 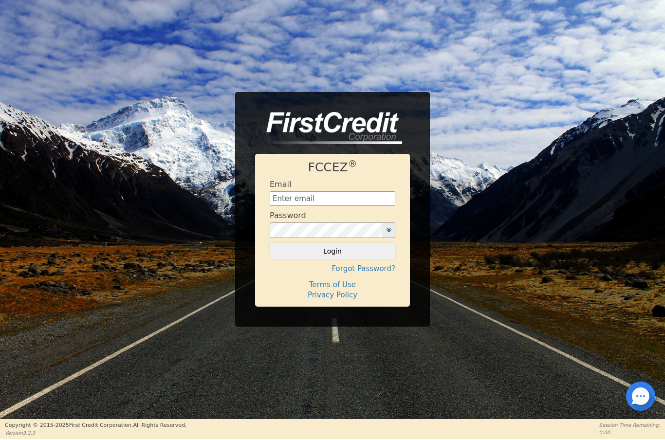 What do you see at coordinates (332, 285) in the screenshot?
I see `h4: Terms of Use` at bounding box center [332, 285].